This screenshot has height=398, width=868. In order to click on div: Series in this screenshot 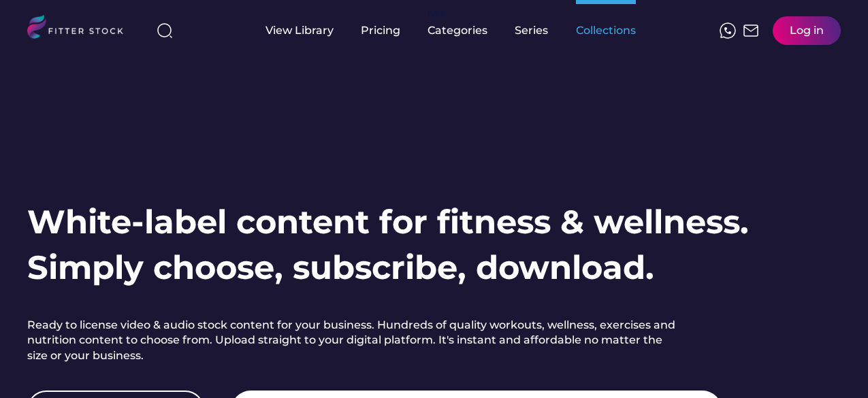, I will do `click(532, 30)`.